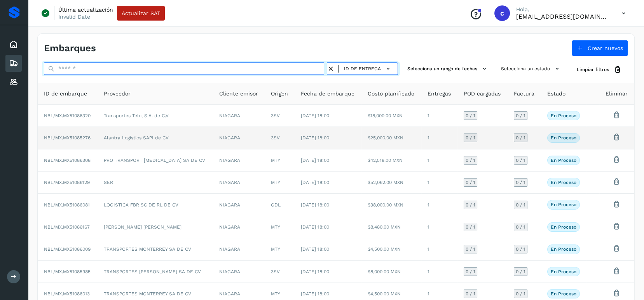 Image resolution: width=644 pixels, height=300 pixels. What do you see at coordinates (155, 205) in the screenshot?
I see `td: LOGISTICA FBR SC DE RL DE CV` at bounding box center [155, 205].